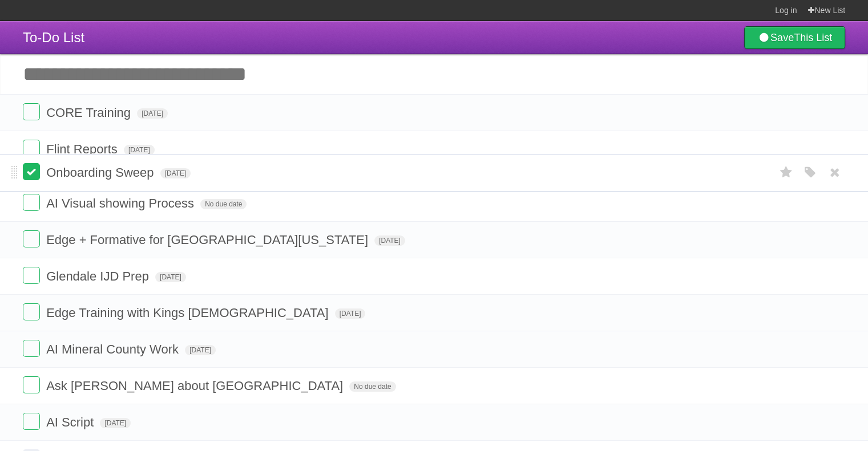 This screenshot has height=451, width=868. Describe the element at coordinates (53, 37) in the screenshot. I see `span: To-Do List` at that location.